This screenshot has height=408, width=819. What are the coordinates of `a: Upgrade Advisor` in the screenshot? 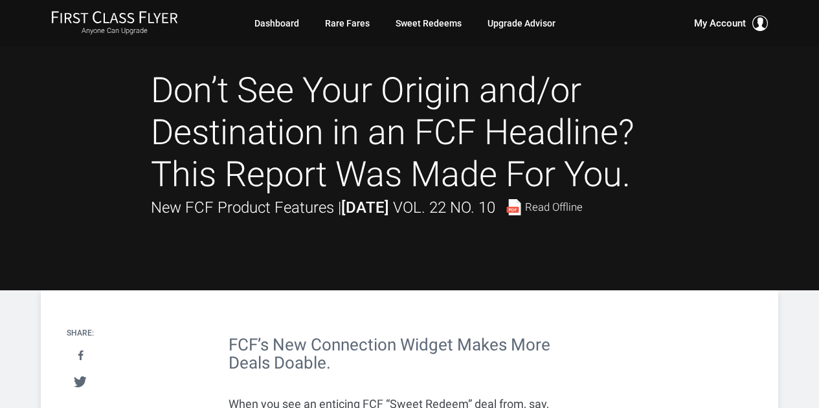 It's located at (521, 23).